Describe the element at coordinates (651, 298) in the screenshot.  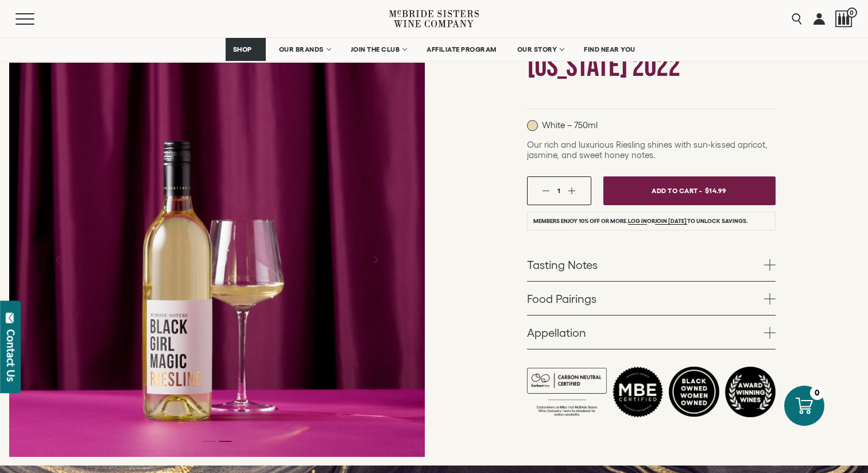
I see `a: Food Pairings` at that location.